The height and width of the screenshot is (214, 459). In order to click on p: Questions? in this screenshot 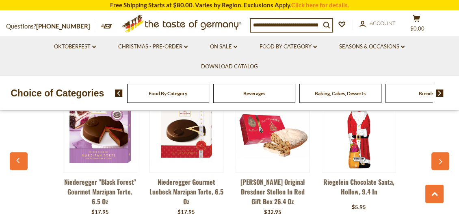, I will do `click(51, 26)`.